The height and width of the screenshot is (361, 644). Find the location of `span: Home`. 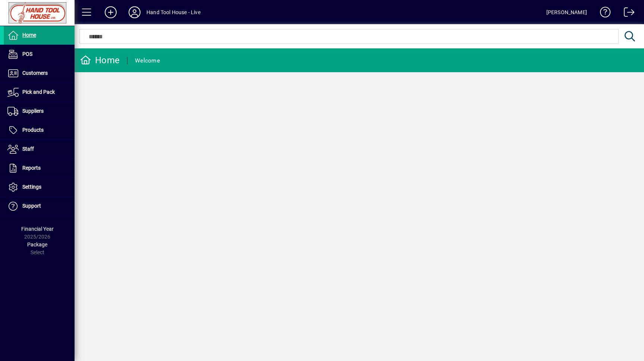

span: Home is located at coordinates (29, 35).